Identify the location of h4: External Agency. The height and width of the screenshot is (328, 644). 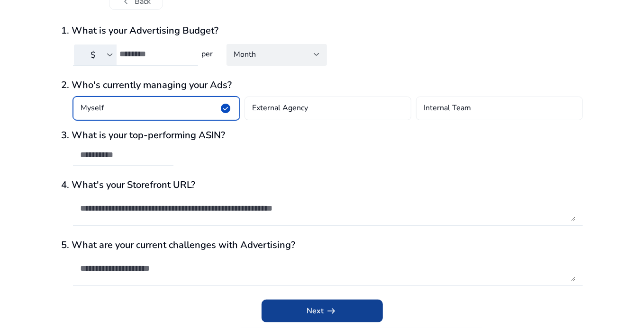
(280, 108).